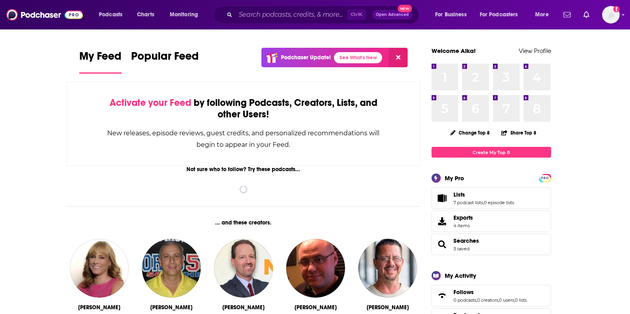 Image resolution: width=630 pixels, height=314 pixels. What do you see at coordinates (184, 15) in the screenshot?
I see `span: Monitoring` at bounding box center [184, 15].